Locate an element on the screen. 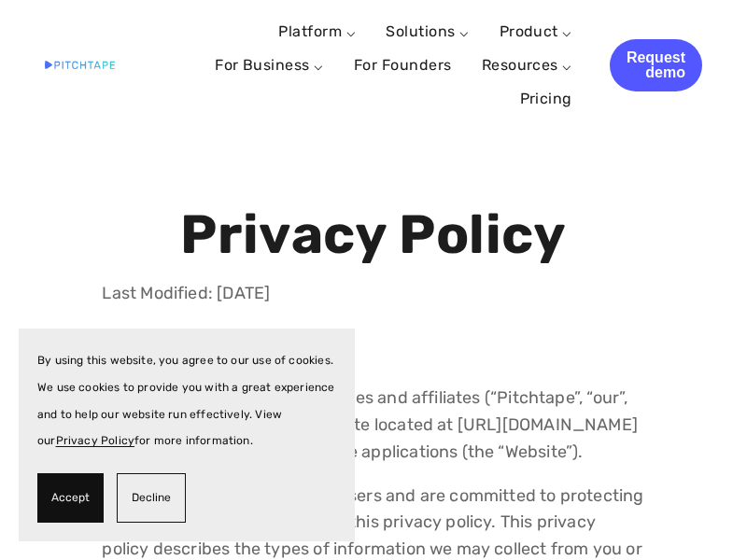 The image size is (747, 560). a: Product ⌵ is located at coordinates (536, 31).